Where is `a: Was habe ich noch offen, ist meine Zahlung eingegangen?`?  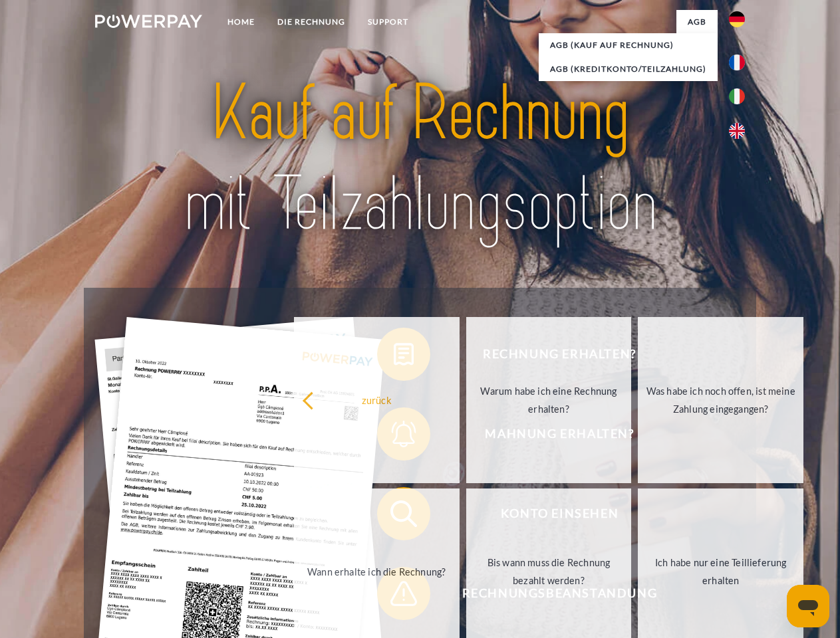
a: Was habe ich noch offen, ist meine Zahlung eingegangen? is located at coordinates (721, 400).